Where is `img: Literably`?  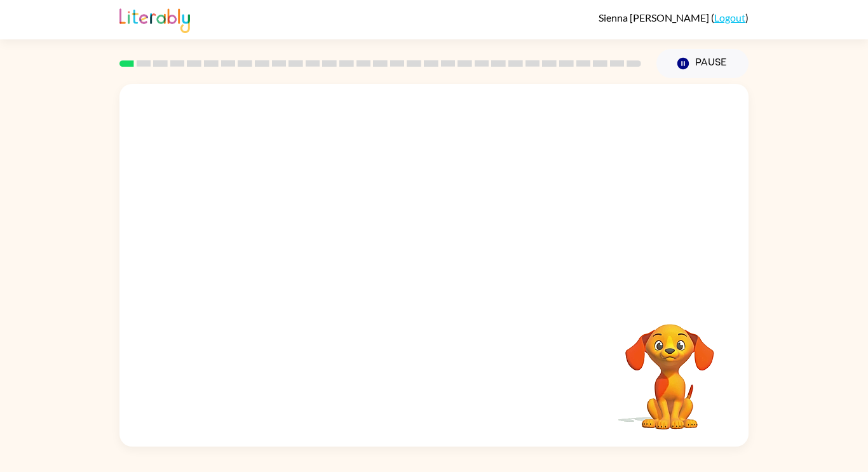 img: Literably is located at coordinates (155, 19).